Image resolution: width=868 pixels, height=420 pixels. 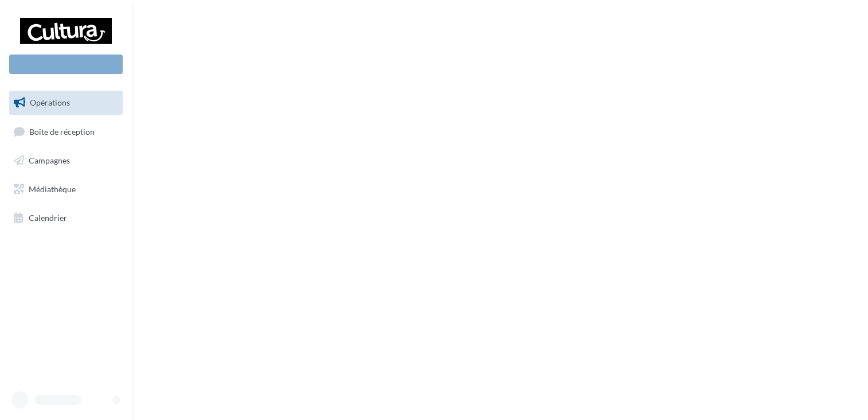 What do you see at coordinates (66, 132) in the screenshot?
I see `a: Boîte de réception` at bounding box center [66, 132].